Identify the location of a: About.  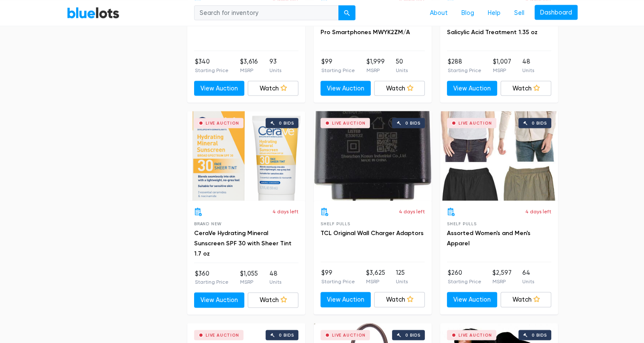
(439, 13).